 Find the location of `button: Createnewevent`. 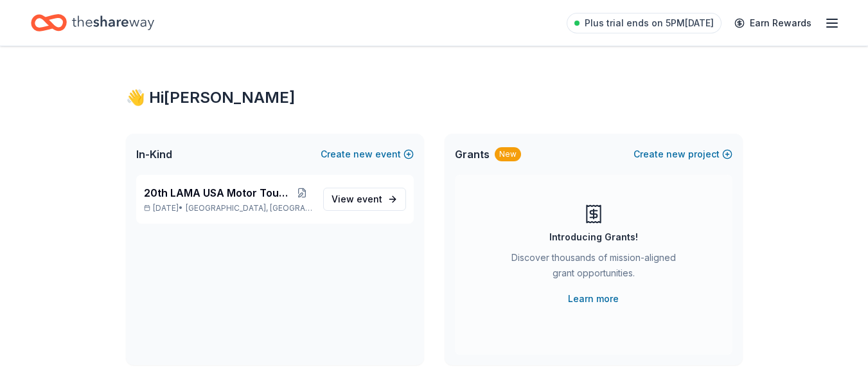

button: Createnewevent is located at coordinates (367, 155).